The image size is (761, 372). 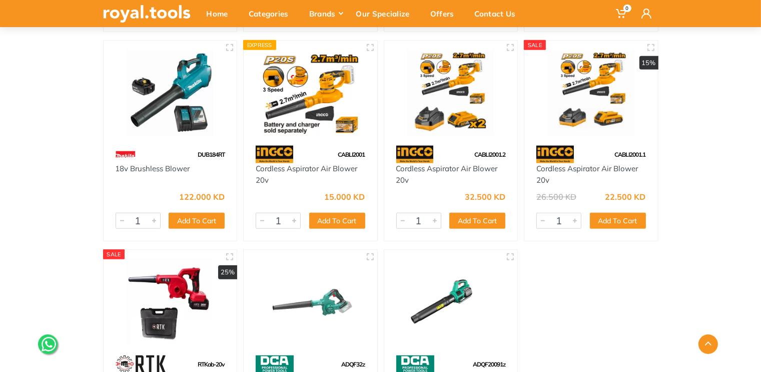 I want to click on img: Royal Tools - 18v Brushless Blower, so click(x=170, y=93).